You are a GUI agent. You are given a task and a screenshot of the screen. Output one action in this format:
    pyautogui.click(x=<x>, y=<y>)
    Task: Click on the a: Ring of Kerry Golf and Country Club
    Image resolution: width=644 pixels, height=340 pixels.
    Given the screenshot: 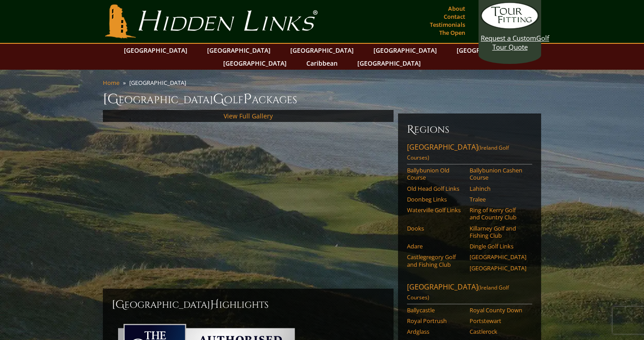 What is the action you would take?
    pyautogui.click(x=498, y=213)
    